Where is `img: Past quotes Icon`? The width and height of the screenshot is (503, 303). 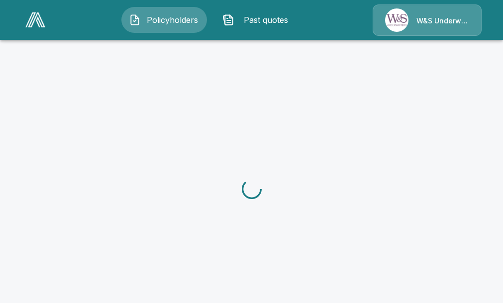 img: Past quotes Icon is located at coordinates (228, 20).